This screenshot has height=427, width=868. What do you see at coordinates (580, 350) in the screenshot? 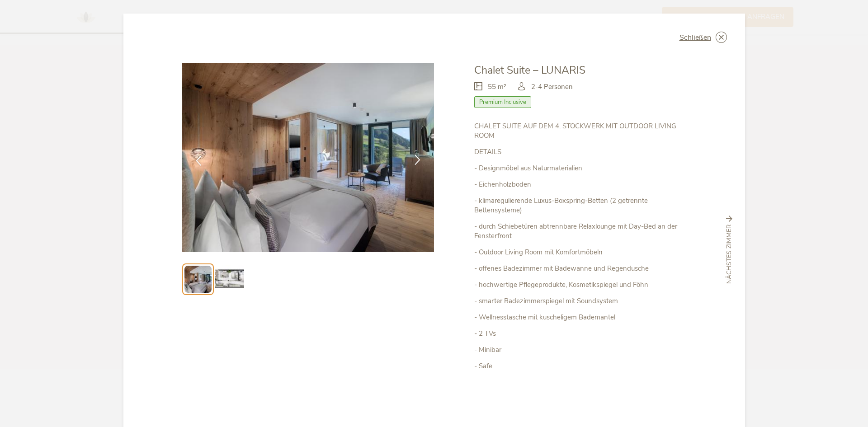
I see `p: - Minibar` at bounding box center [580, 350].